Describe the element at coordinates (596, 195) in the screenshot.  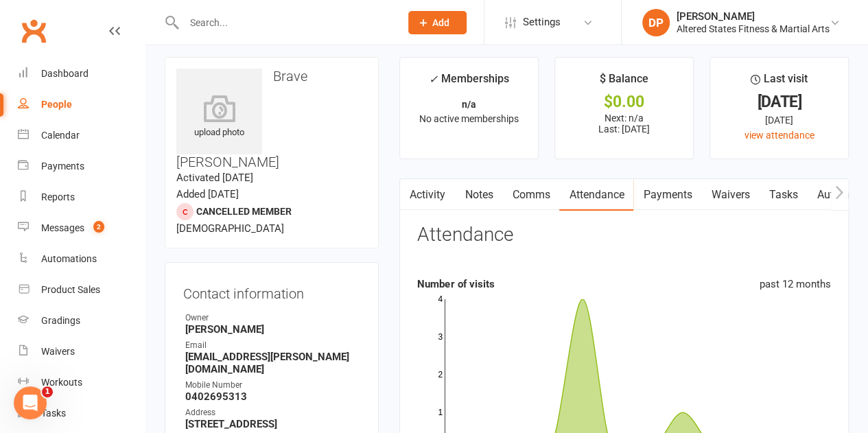
I see `a: Attendance` at that location.